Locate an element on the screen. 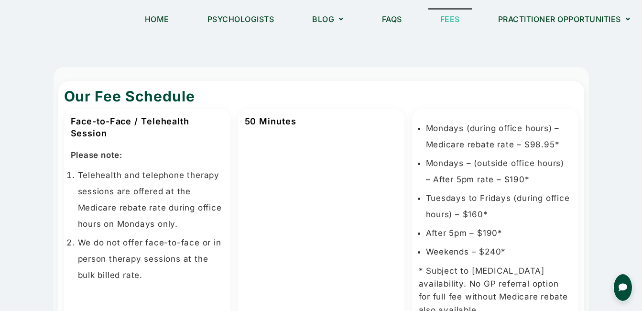 The width and height of the screenshot is (642, 311). strong: Please note: is located at coordinates (97, 155).